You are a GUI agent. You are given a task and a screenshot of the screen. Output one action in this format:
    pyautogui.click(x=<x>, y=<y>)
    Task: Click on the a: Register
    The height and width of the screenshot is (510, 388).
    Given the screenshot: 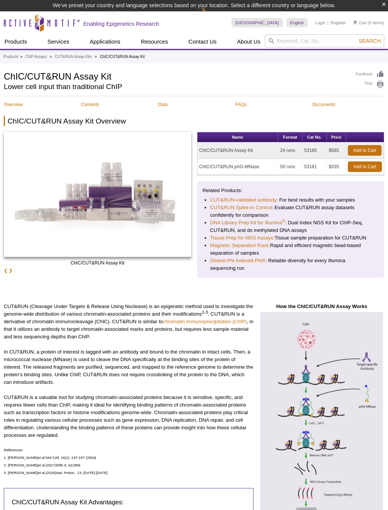 What is the action you would take?
    pyautogui.click(x=338, y=23)
    